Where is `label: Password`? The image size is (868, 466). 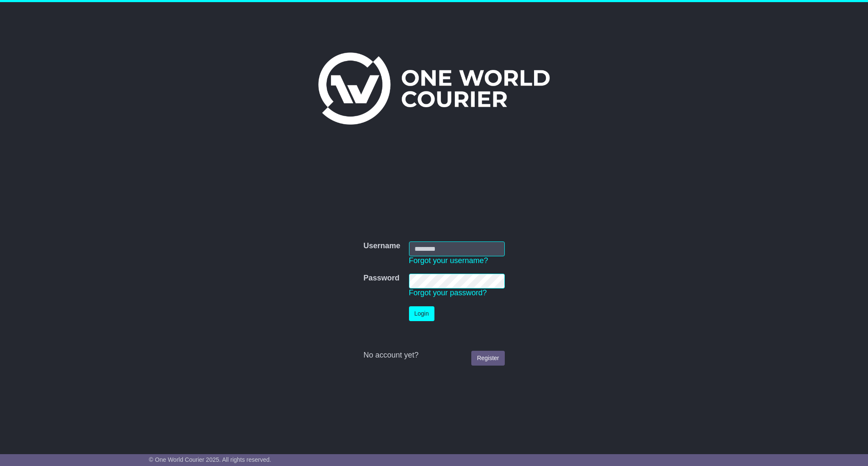
label: Password is located at coordinates (381, 278).